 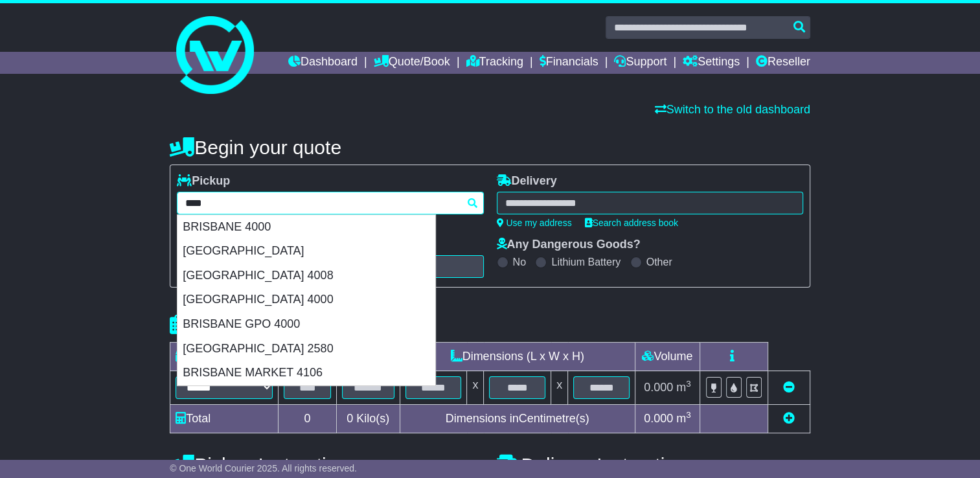 What do you see at coordinates (490, 147) in the screenshot?
I see `h4: Begin your quote` at bounding box center [490, 147].